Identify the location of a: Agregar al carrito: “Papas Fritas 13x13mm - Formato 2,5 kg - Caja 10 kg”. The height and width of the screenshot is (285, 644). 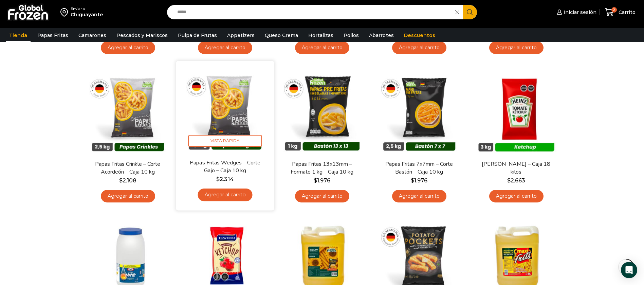
(128, 48).